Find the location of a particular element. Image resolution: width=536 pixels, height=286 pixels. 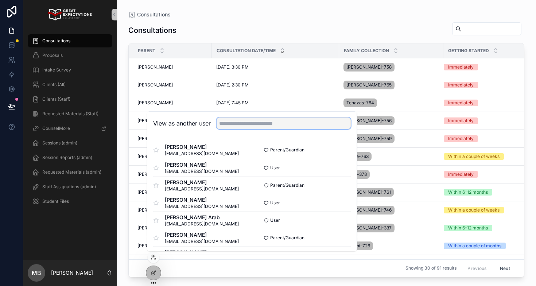

span: CounselMore is located at coordinates (56, 128).